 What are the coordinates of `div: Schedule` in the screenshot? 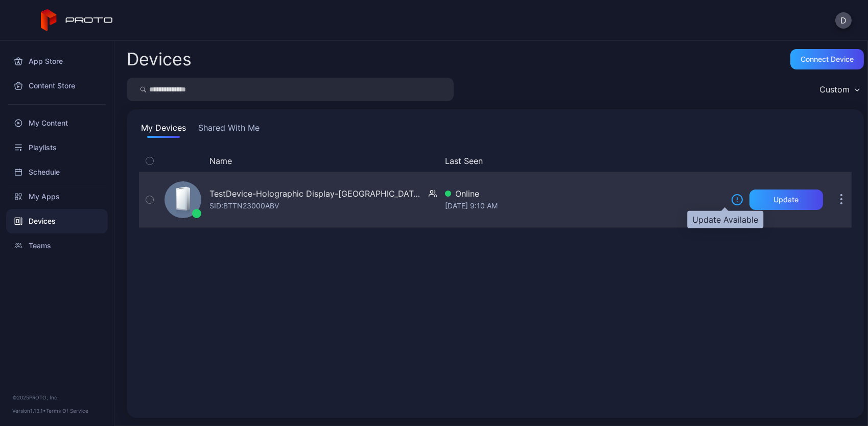 It's located at (57, 172).